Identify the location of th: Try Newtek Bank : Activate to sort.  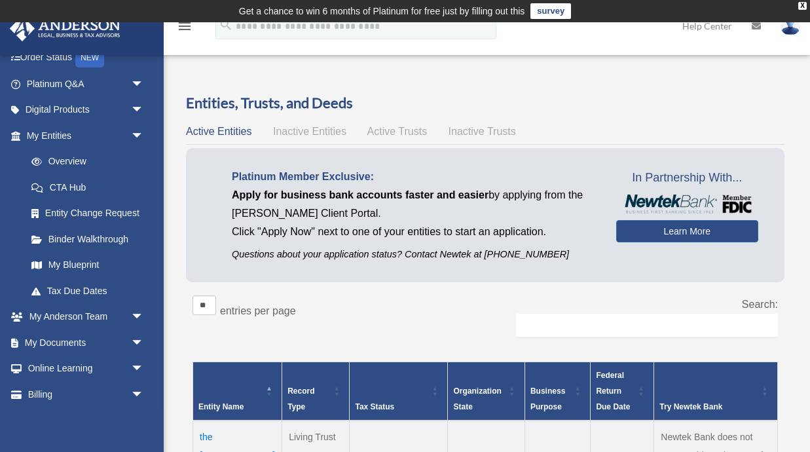
(716, 392).